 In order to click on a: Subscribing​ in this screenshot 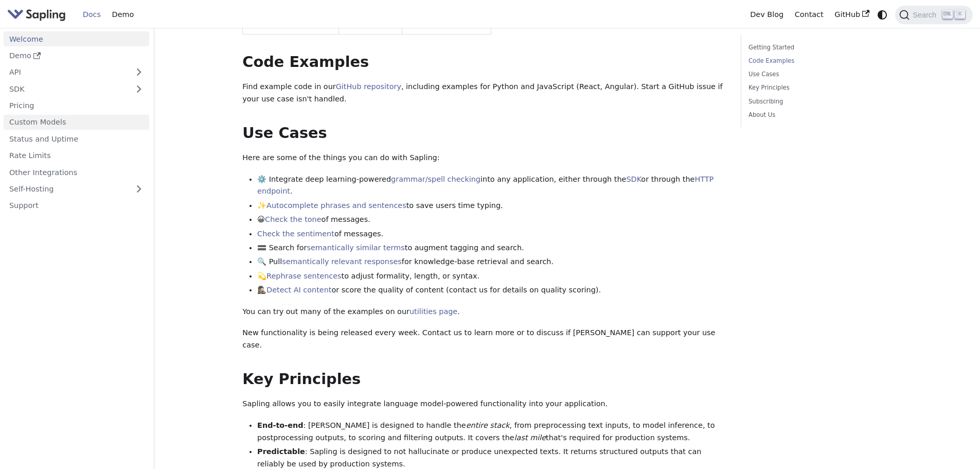, I will do `click(35, 64)`.